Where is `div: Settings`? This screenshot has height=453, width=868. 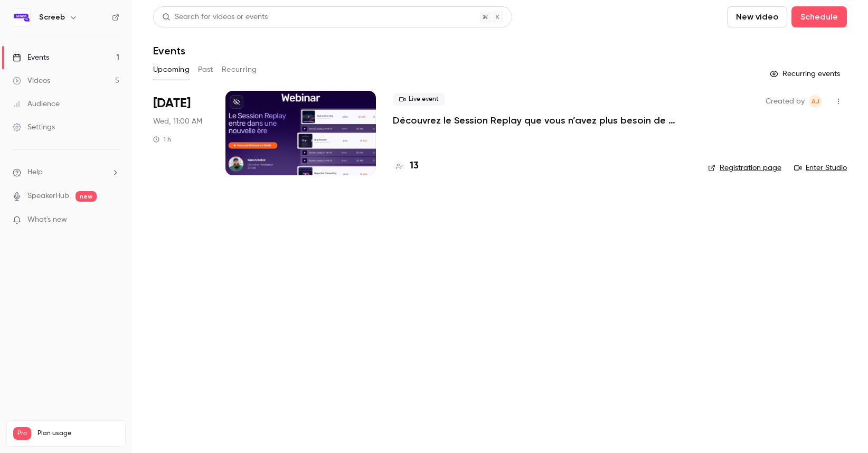
div: Settings is located at coordinates (34, 127).